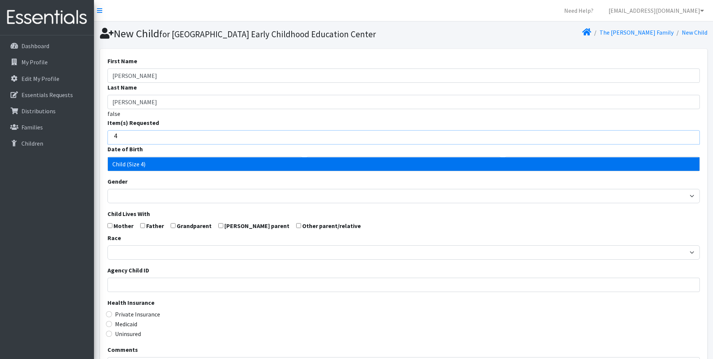 Image resolution: width=713 pixels, height=359 pixels. What do you see at coordinates (47, 17) in the screenshot?
I see `img: HumanEssentials` at bounding box center [47, 17].